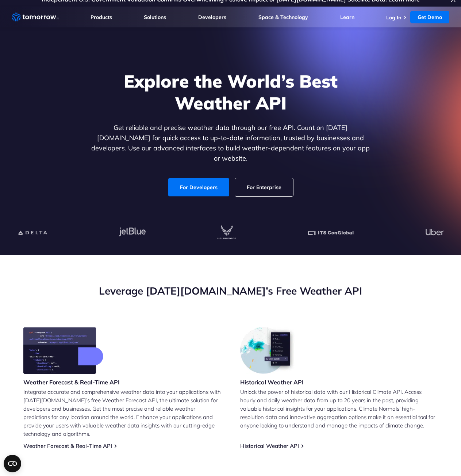 The height and width of the screenshot is (476, 461). Describe the element at coordinates (212, 17) in the screenshot. I see `a: Developers` at that location.